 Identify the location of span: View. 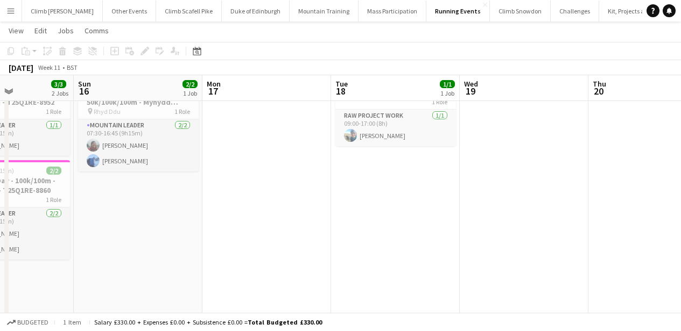
(16, 31).